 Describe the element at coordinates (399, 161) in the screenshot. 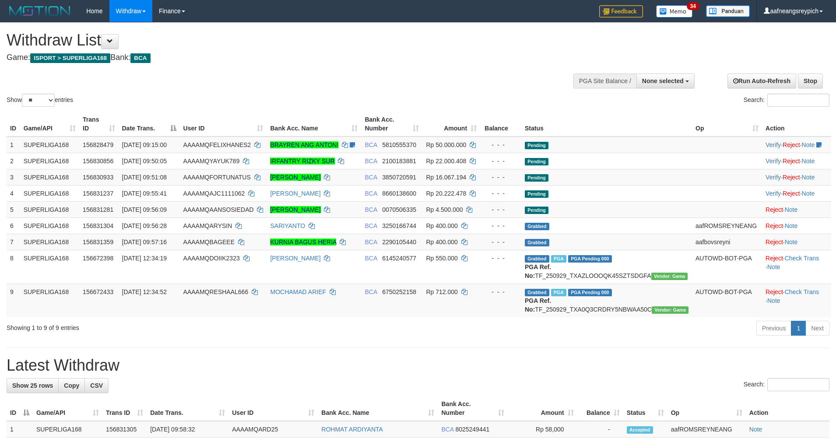

I see `span: Copy 2100183881 to clipboard` at that location.